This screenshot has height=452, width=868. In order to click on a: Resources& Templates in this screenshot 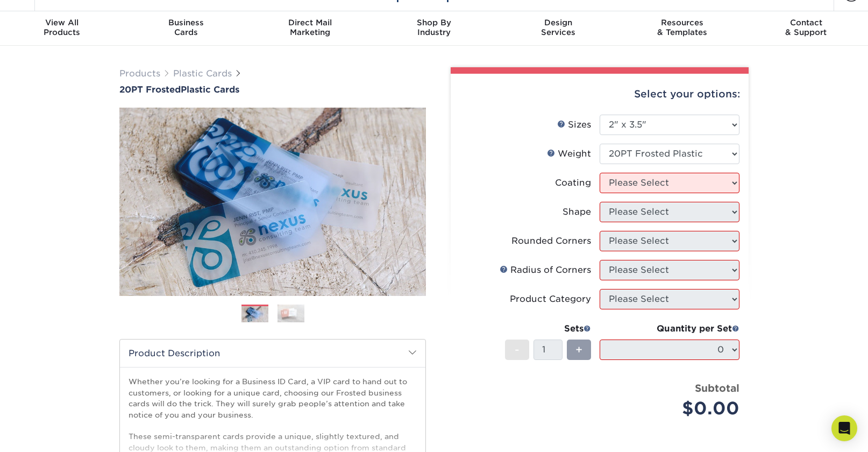, I will do `click(682, 29)`.